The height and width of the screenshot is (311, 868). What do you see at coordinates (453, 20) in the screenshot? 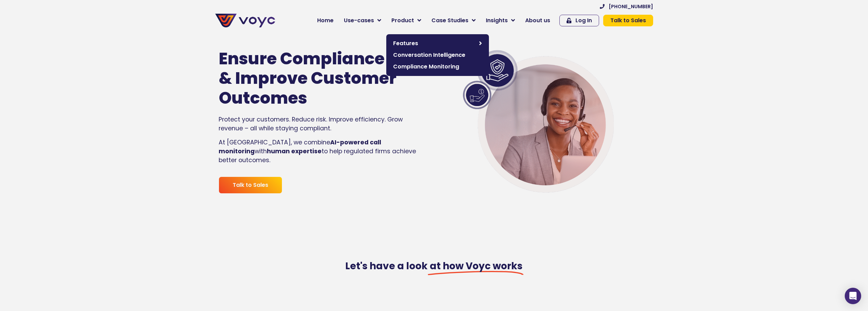
I see `a: Case Studies` at bounding box center [453, 20].